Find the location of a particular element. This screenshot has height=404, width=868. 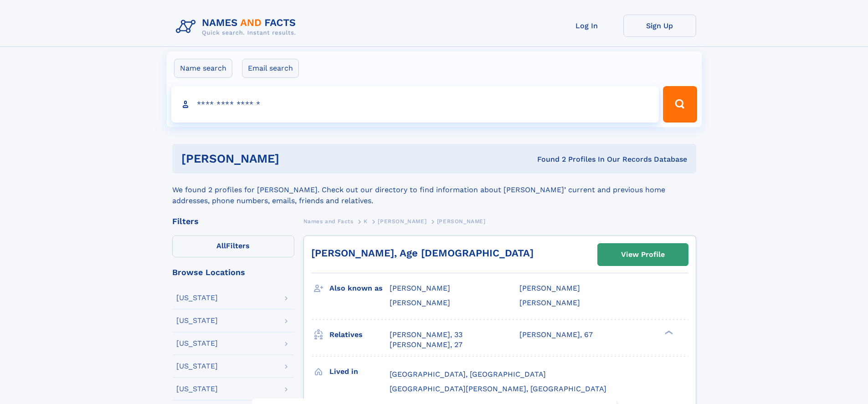

h3: Lived in is located at coordinates (360, 372).